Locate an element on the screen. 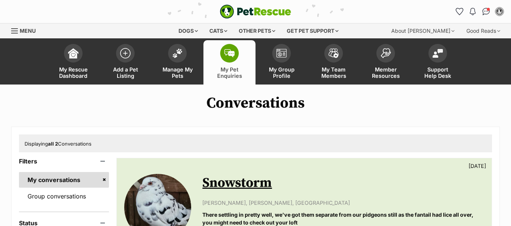  div: Dogs is located at coordinates (188, 31).